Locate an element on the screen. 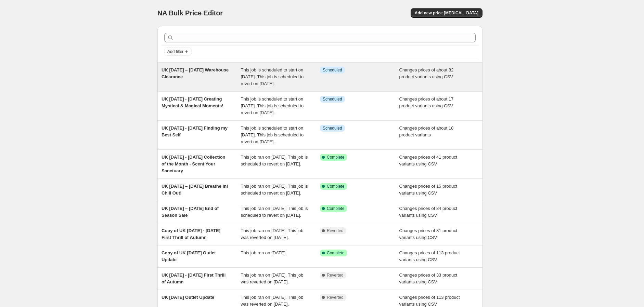 Image resolution: width=644 pixels, height=307 pixels. span: Changes prices of 31 product variants using CSV is located at coordinates (428, 234).